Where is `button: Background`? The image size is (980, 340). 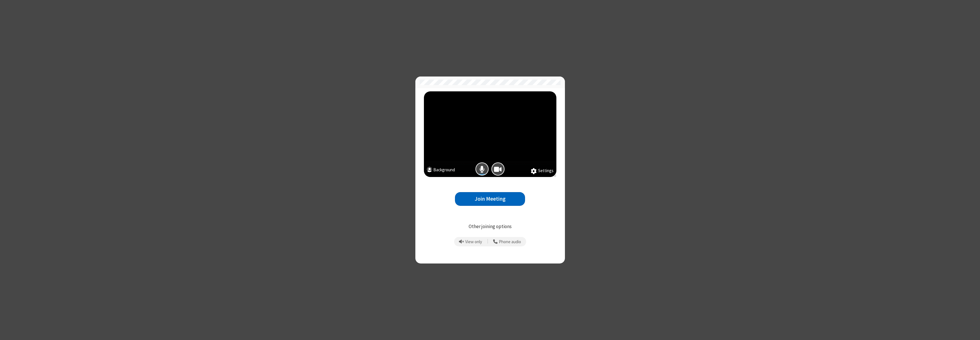
button: Background is located at coordinates (441, 170).